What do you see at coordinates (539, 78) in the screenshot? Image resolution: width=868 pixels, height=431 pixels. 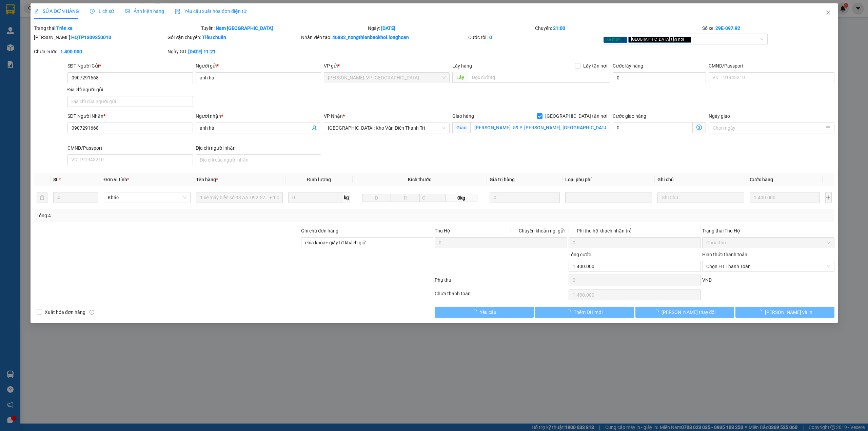 I see `input: Dọc đường` at bounding box center [539, 78].